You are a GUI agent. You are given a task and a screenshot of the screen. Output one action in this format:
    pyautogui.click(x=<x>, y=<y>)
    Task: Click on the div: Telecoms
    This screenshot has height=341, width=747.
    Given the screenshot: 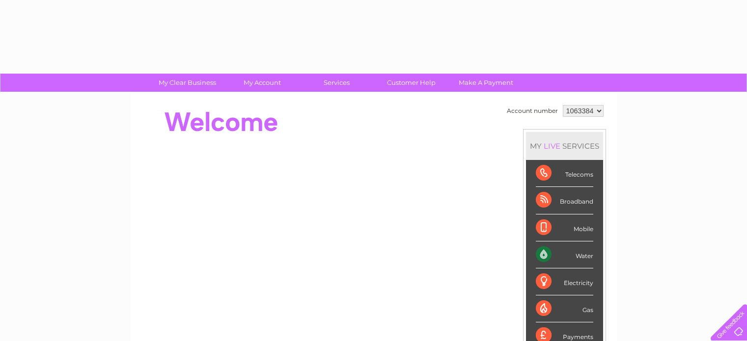 What is the action you would take?
    pyautogui.click(x=564, y=173)
    